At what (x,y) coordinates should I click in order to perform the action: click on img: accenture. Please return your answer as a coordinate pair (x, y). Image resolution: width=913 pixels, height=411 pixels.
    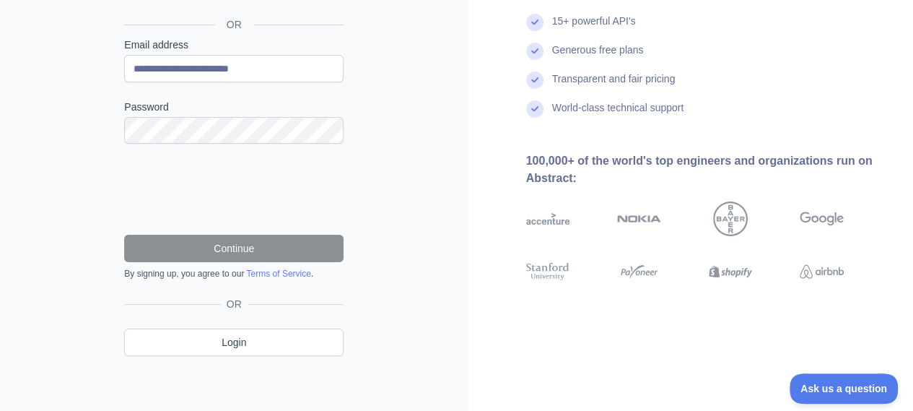
    Looking at the image, I should click on (548, 219).